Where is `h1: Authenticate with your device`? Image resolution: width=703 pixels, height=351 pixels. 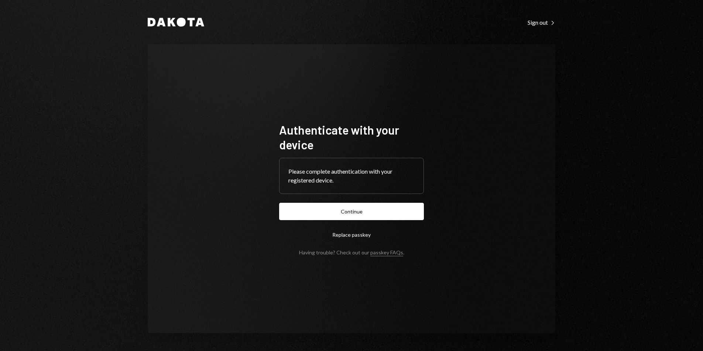
h1: Authenticate with your device is located at coordinates (351, 137).